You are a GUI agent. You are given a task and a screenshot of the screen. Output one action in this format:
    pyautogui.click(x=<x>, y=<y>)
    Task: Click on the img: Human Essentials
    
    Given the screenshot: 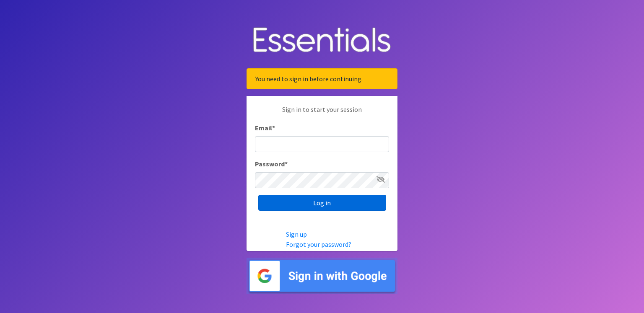 What is the action you would take?
    pyautogui.click(x=322, y=40)
    